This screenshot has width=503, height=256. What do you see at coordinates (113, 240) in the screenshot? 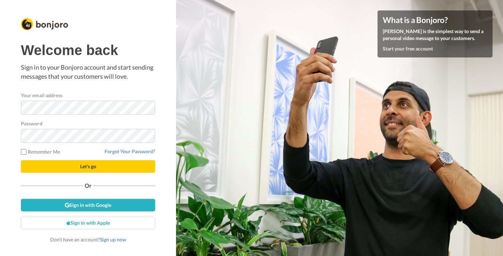
I see `a: Sign up now` at bounding box center [113, 240].